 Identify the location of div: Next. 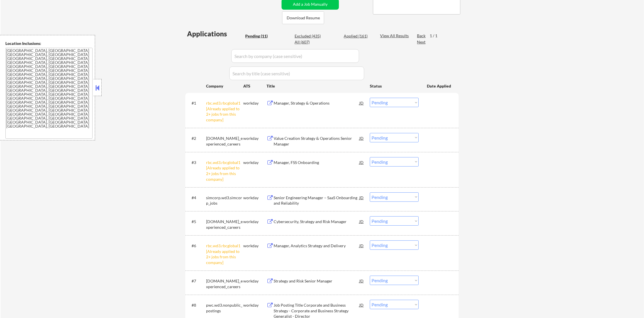
(421, 42).